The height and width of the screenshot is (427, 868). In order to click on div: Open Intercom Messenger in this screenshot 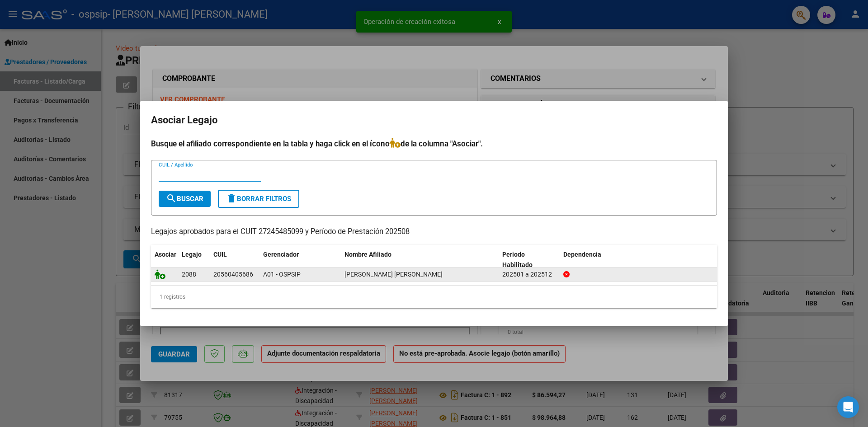, I will do `click(848, 407)`.